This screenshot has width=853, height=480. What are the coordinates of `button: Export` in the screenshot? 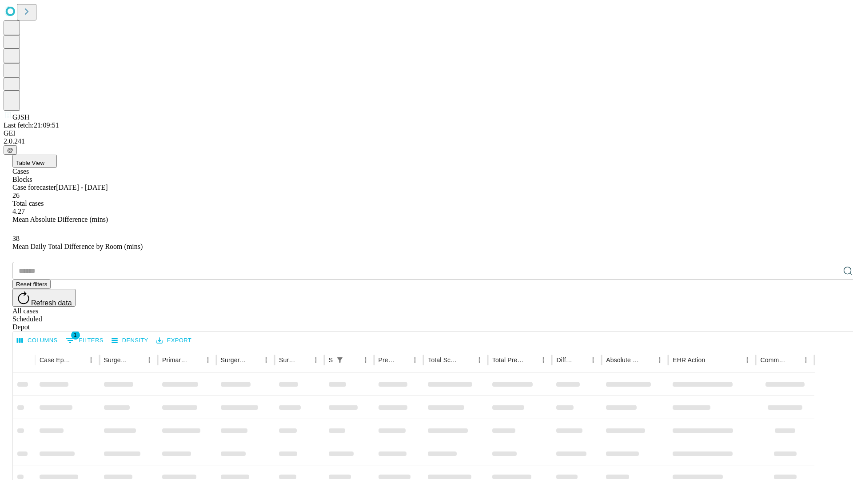 It's located at (174, 340).